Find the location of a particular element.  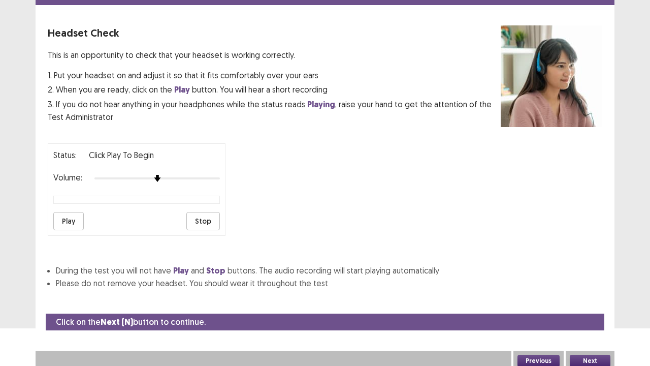

strong: Stop is located at coordinates (216, 270).